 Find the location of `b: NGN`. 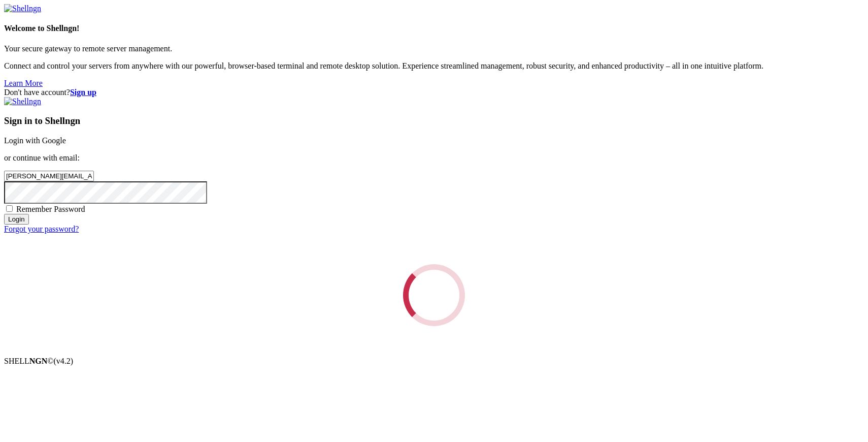

b: NGN is located at coordinates (39, 361).